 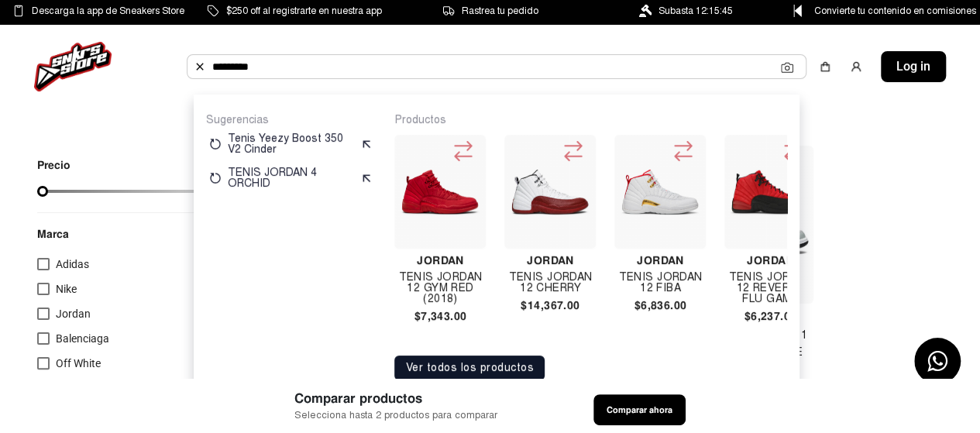 What do you see at coordinates (825, 67) in the screenshot?
I see `img: shopping` at bounding box center [825, 67].